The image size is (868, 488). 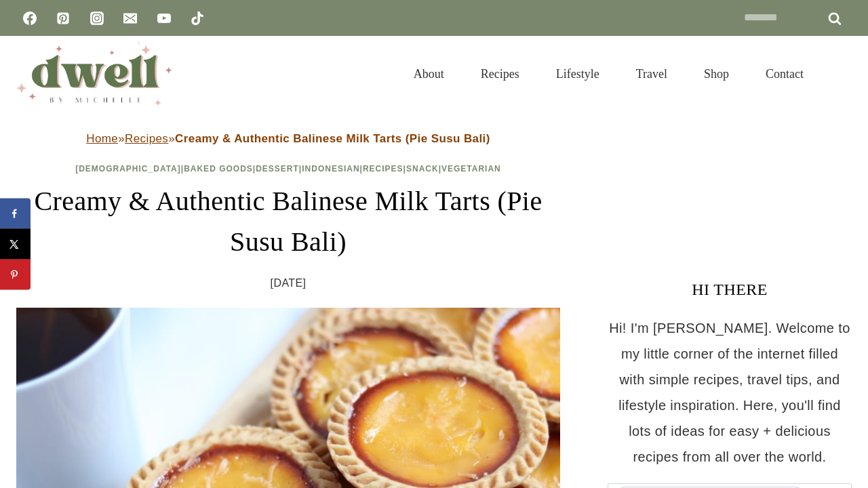 What do you see at coordinates (94, 74) in the screenshot?
I see `img: DWELL by michelle` at bounding box center [94, 74].